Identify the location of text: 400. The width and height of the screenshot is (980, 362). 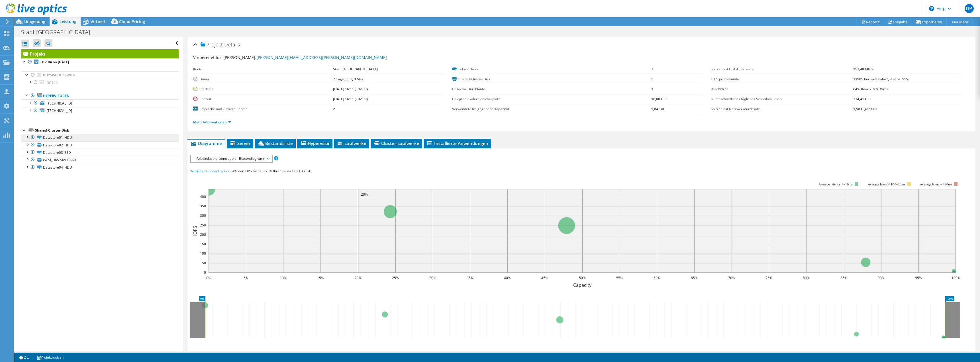
(203, 196).